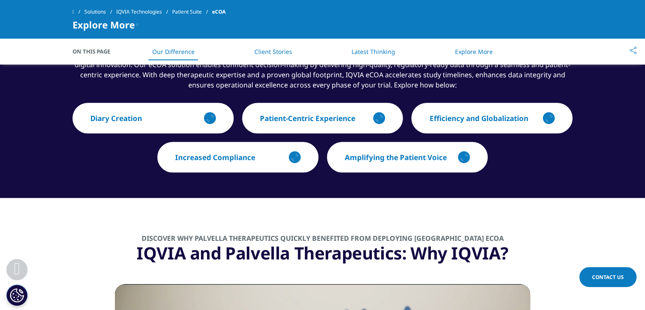 This screenshot has width=645, height=310. I want to click on span: Contact Us, so click(608, 277).